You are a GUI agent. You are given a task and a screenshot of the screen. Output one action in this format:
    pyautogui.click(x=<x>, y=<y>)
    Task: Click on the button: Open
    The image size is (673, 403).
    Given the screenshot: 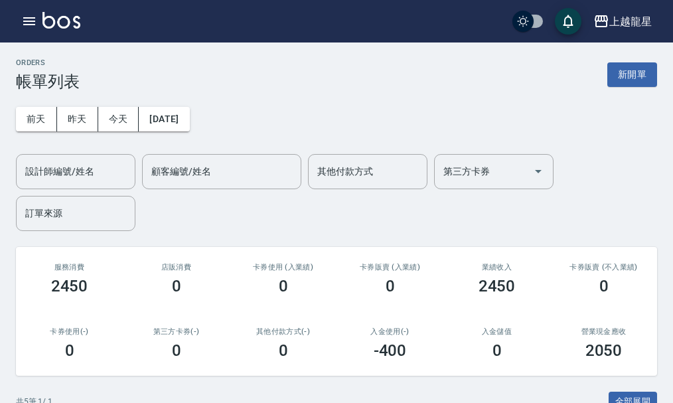 What is the action you would take?
    pyautogui.click(x=538, y=171)
    